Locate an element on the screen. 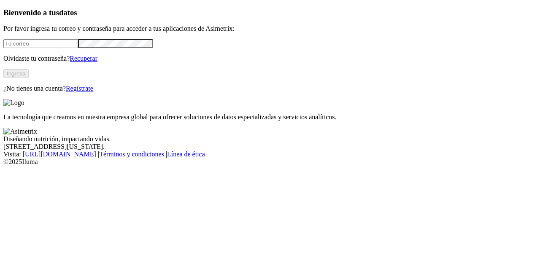 This screenshot has height=266, width=540. a: Regístrate is located at coordinates (79, 88).